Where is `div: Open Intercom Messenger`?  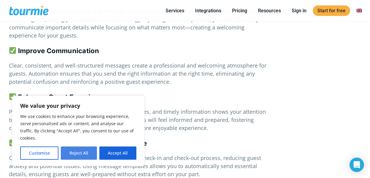 div: Open Intercom Messenger is located at coordinates (356, 165).